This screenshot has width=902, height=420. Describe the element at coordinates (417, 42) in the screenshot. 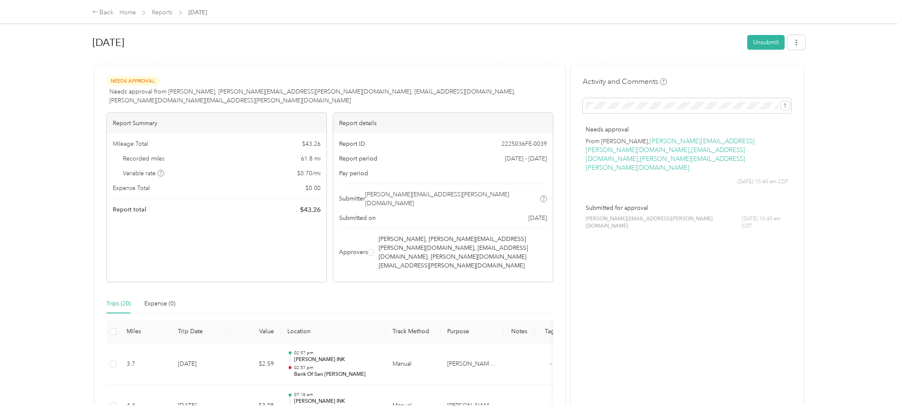

I see `h1: Sep 2025` at that location.